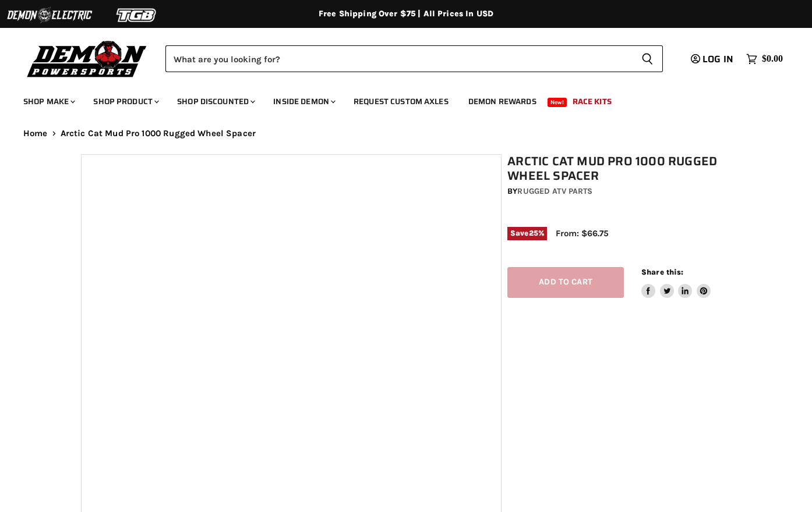 The image size is (812, 512). I want to click on a: Request Custom Axles, so click(401, 101).